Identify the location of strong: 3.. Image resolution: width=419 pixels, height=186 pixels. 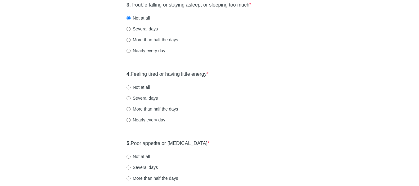
(128, 5).